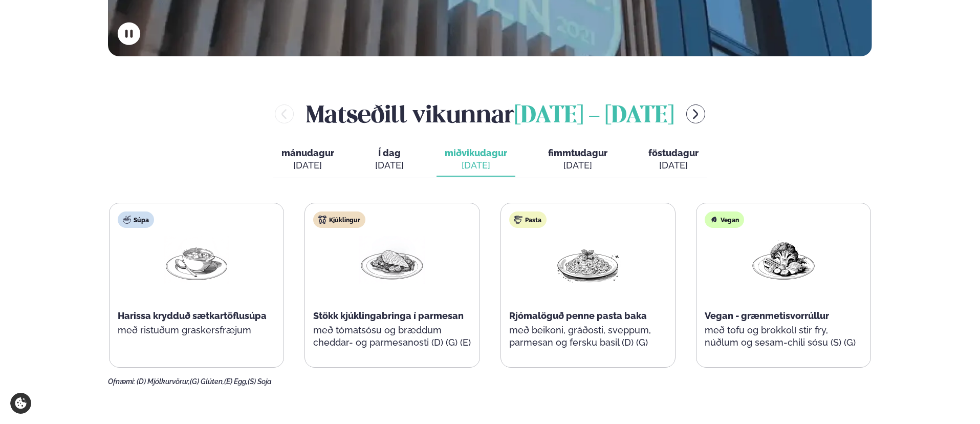 The image size is (980, 424). I want to click on img: Soup.png, so click(196, 260).